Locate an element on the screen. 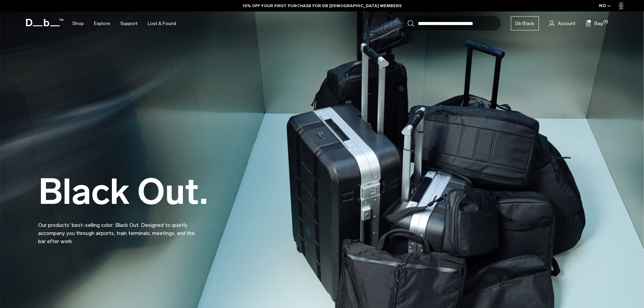 The width and height of the screenshot is (644, 308). span: Bag is located at coordinates (599, 23).